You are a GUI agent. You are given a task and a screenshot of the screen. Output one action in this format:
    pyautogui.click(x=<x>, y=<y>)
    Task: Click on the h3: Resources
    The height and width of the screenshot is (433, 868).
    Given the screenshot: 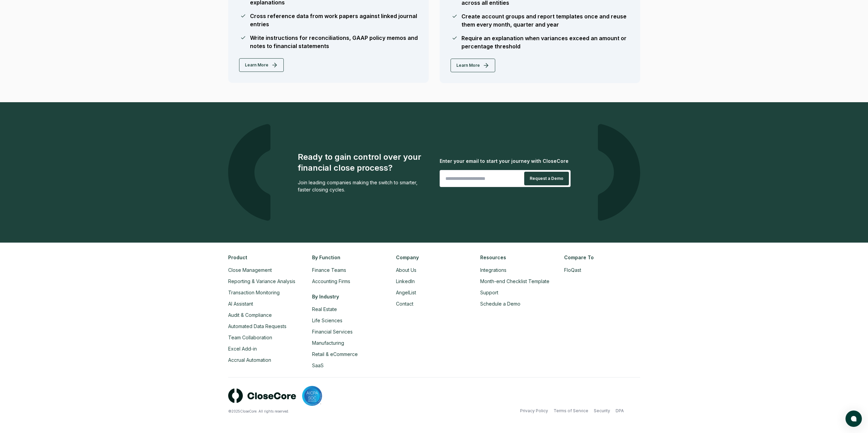 What is the action you would take?
    pyautogui.click(x=518, y=257)
    